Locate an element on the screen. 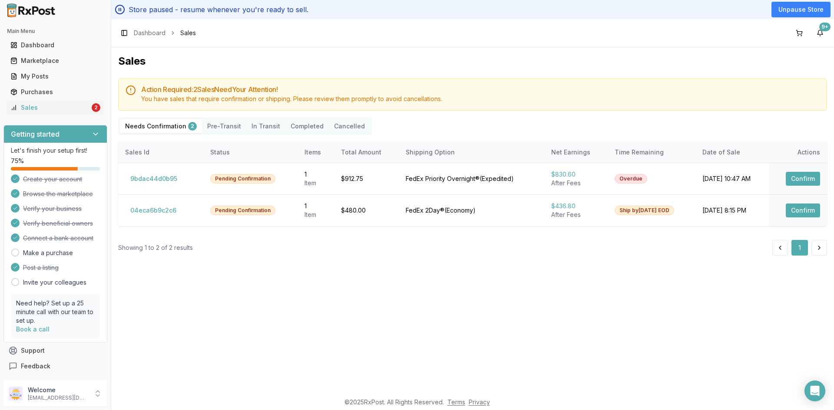  button: Cancelled is located at coordinates (349, 126).